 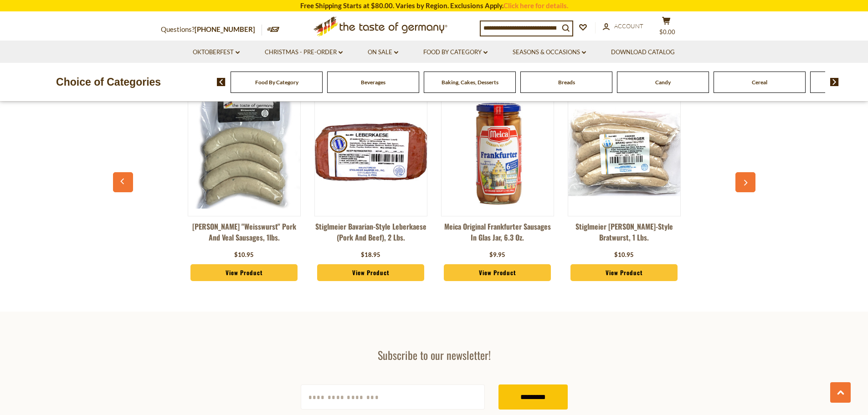 What do you see at coordinates (373, 82) in the screenshot?
I see `a: Beverages` at bounding box center [373, 82].